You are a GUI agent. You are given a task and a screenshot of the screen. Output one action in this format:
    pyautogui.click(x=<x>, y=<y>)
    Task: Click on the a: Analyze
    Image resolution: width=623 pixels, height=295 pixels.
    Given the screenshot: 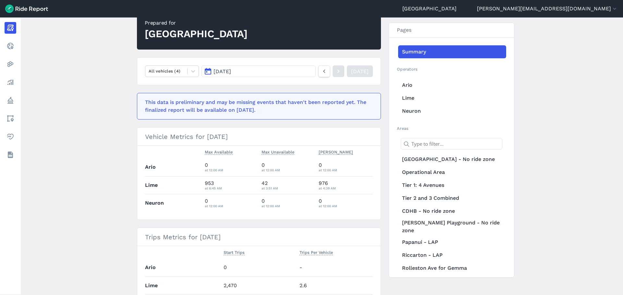 What is the action you would take?
    pyautogui.click(x=10, y=82)
    